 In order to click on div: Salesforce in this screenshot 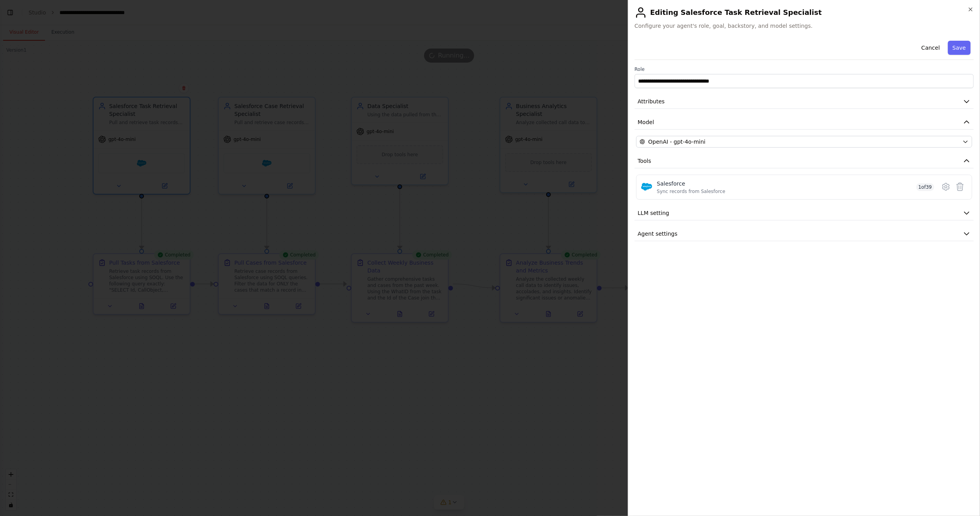, I will do `click(691, 183)`.